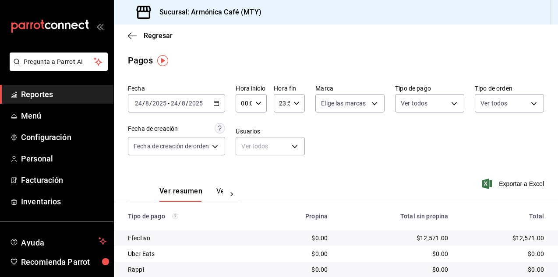 Image resolution: width=558 pixels, height=277 pixels. I want to click on label: Hora inicio, so click(251, 89).